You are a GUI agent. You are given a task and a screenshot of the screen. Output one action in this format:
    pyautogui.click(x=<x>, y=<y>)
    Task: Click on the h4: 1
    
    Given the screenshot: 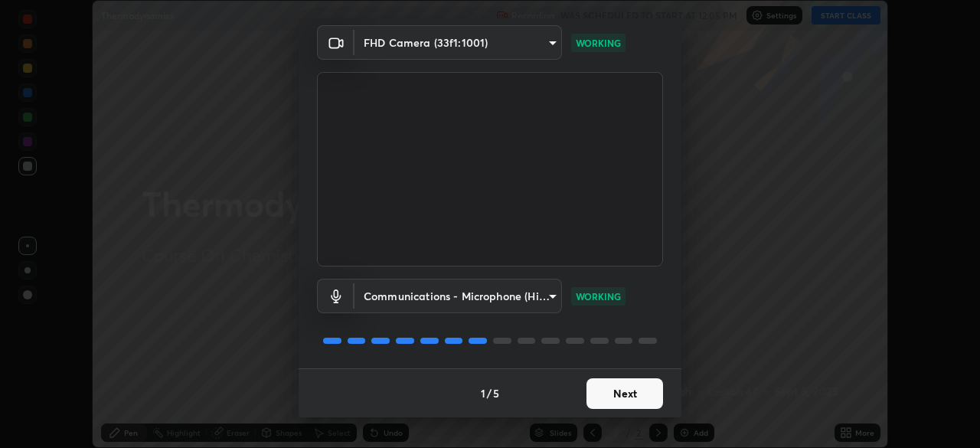 What is the action you would take?
    pyautogui.click(x=483, y=392)
    